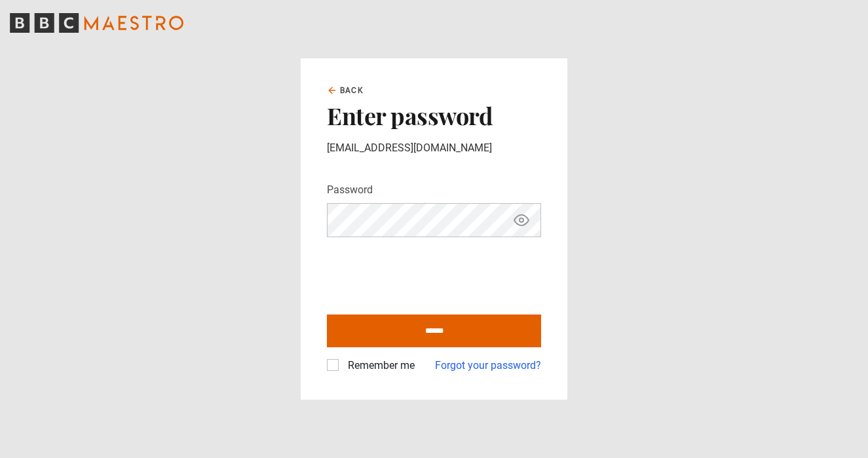  I want to click on a: Back, so click(345, 90).